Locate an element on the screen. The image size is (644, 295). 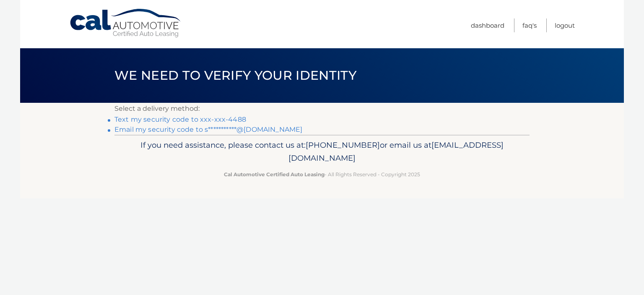
a: Text my security code to xxx-xxx-4488 is located at coordinates (180, 119).